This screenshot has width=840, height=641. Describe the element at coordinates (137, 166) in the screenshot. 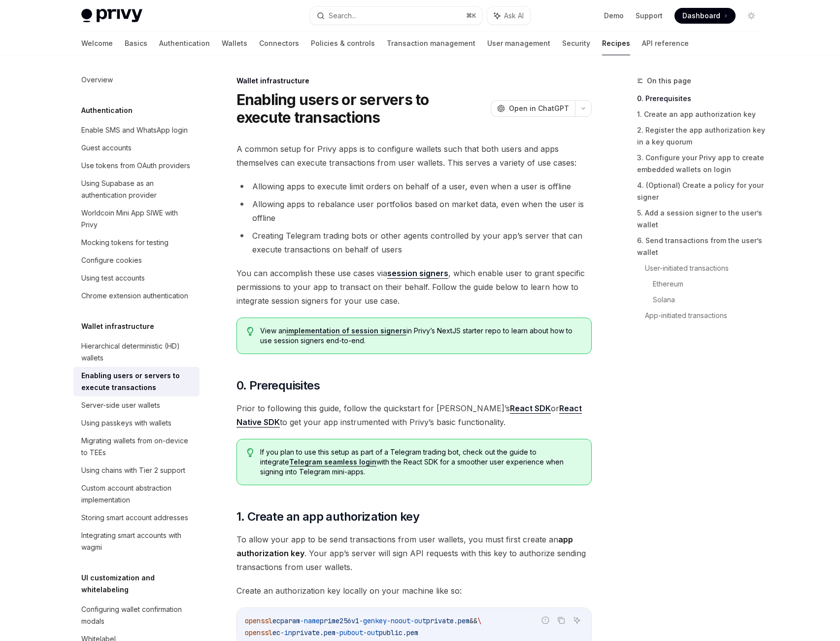

I see `a: Use tokens from OAuth providers` at that location.